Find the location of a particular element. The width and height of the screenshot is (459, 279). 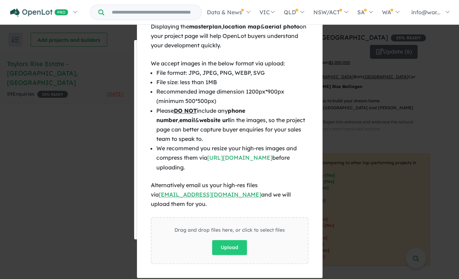

li: Please include any , & in the images, so the project page can better capture buyer enquiries for ... is located at coordinates (232, 125).